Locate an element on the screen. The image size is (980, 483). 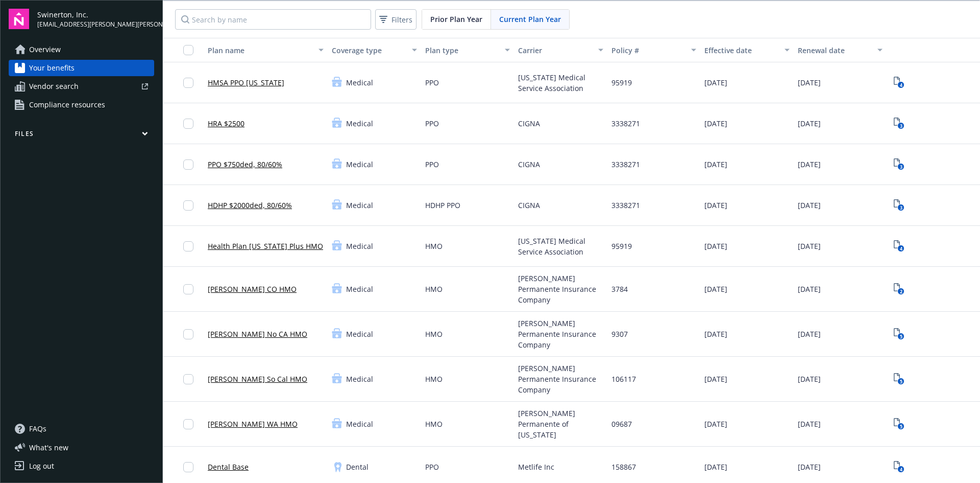
span: Overview is located at coordinates (45, 50).